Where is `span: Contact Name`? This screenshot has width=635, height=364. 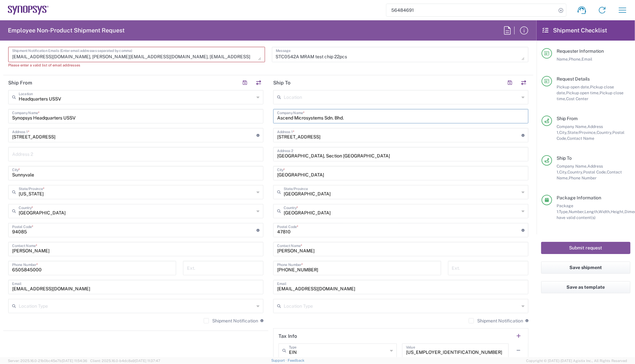
span: Contact Name is located at coordinates (580, 138).